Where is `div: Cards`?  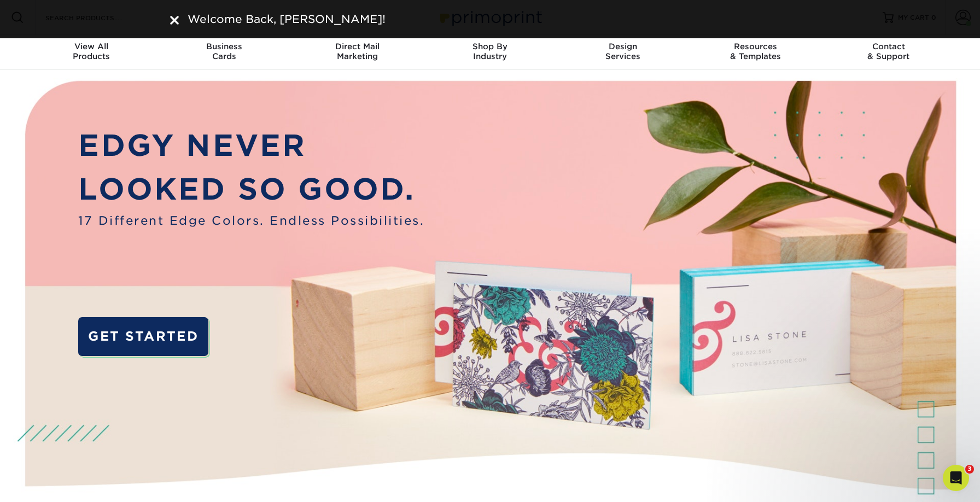 div: Cards is located at coordinates (224, 52).